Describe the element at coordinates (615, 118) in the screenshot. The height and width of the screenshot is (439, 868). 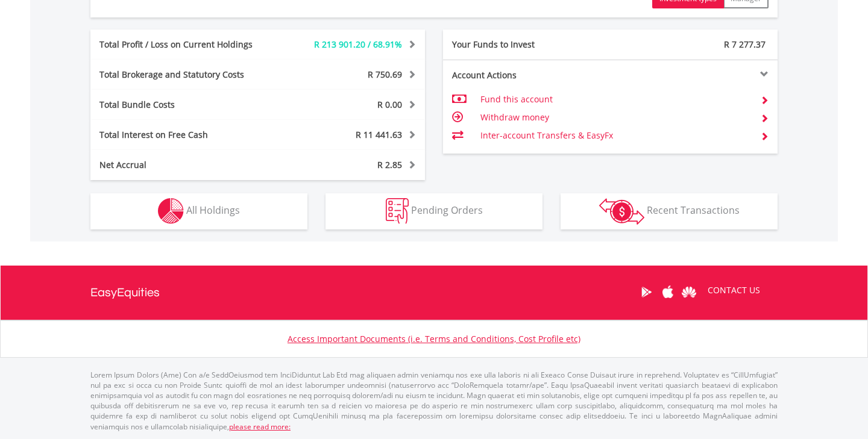
I see `td: Withdraw money` at that location.